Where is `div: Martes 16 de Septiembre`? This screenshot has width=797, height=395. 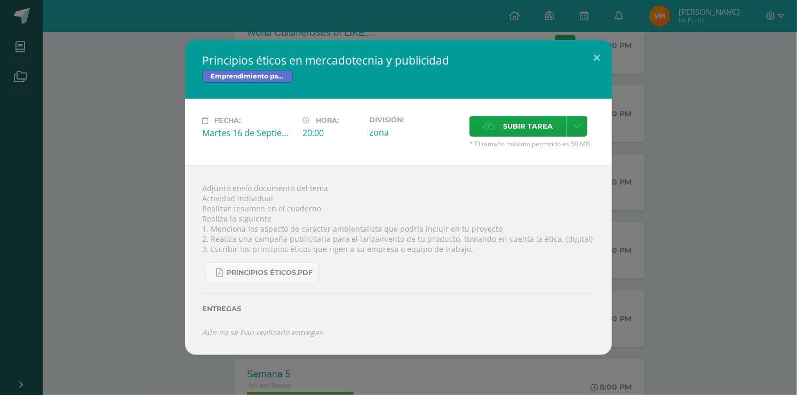 div: Martes 16 de Septiembre is located at coordinates (248, 133).